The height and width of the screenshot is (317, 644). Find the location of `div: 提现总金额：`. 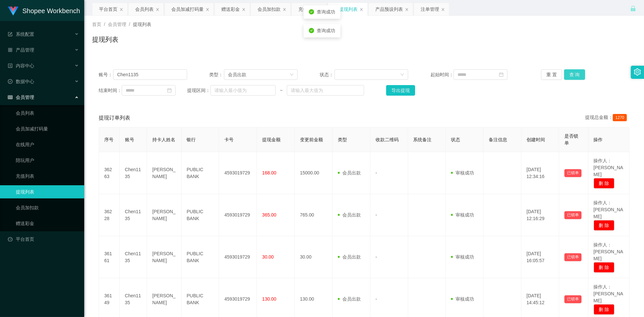

div: 提现总金额： is located at coordinates (608, 118).